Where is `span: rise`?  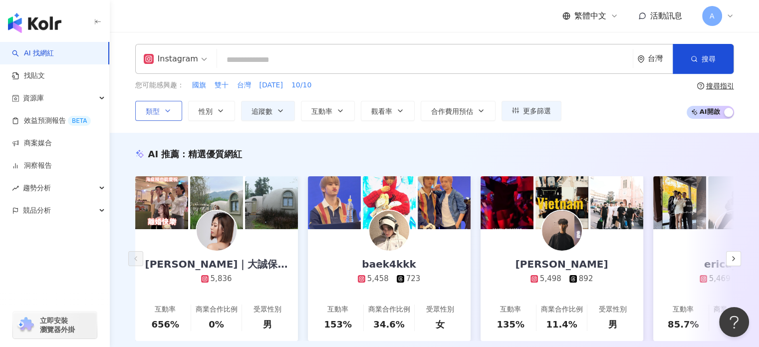 span: rise is located at coordinates (15, 188).